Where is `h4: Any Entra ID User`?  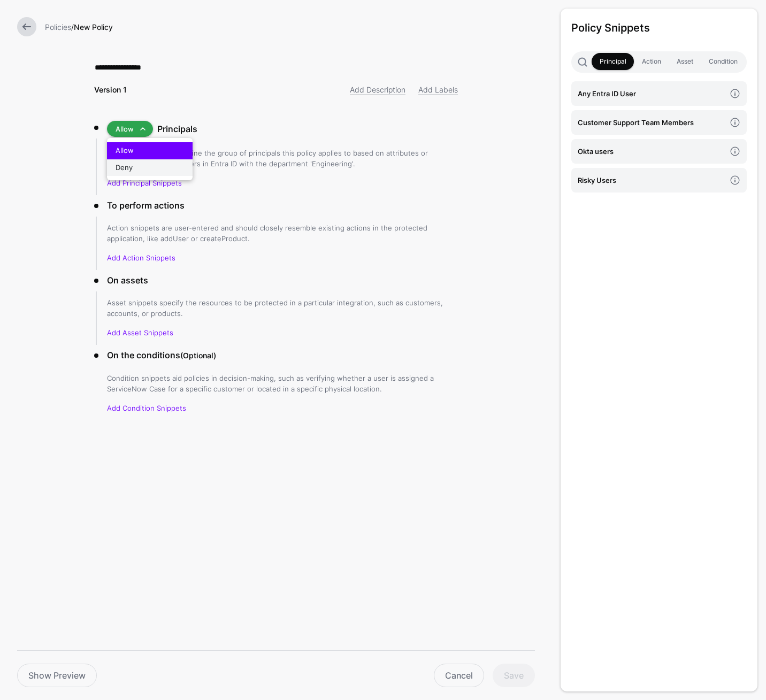 h4: Any Entra ID User is located at coordinates (651, 93).